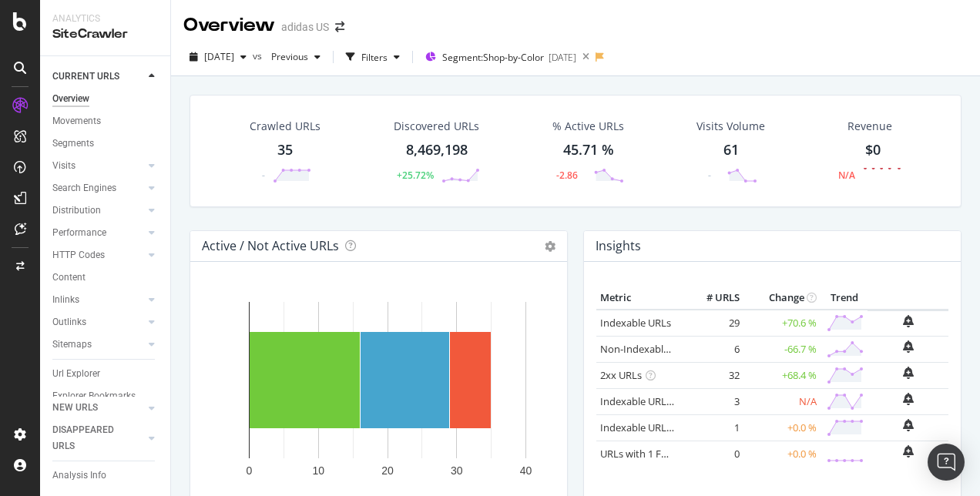 This screenshot has height=496, width=980. I want to click on div: 45.71 %, so click(589, 150).